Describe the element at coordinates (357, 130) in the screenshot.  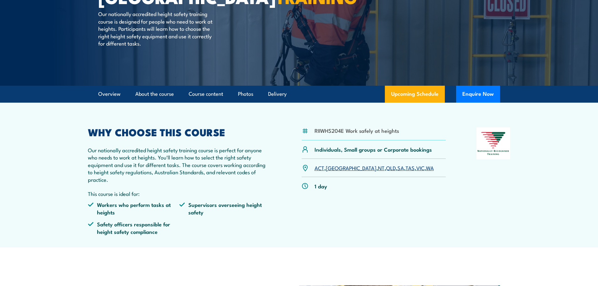
I see `li: RIIWHS204E Work safely at heights` at that location.